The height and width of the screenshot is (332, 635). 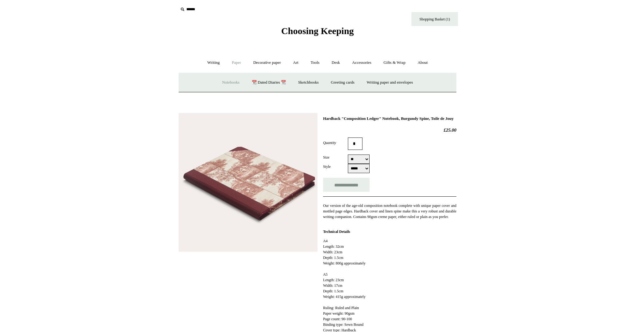 I want to click on a: About, so click(x=423, y=63).